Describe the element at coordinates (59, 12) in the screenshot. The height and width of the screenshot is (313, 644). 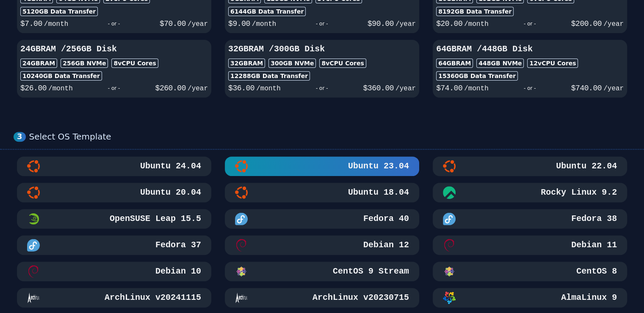
I see `div: 5120 GB Data Transfer` at that location.